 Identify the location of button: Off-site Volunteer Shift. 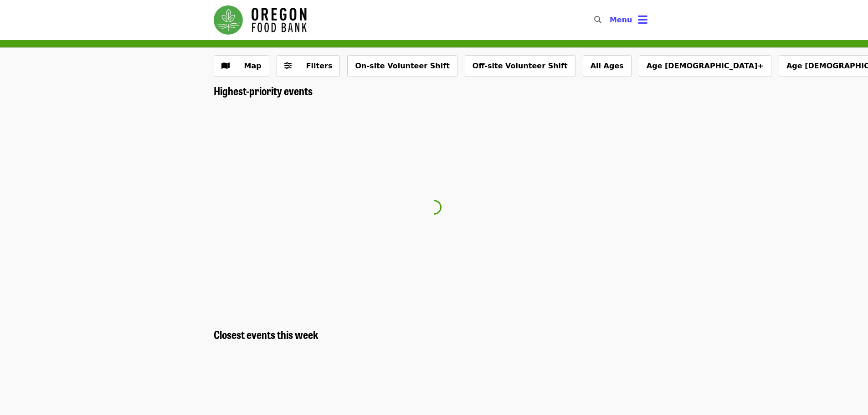
(520, 66).